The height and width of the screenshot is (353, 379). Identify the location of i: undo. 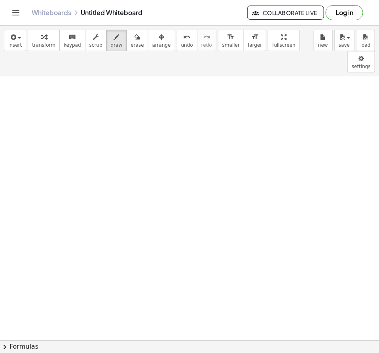
(187, 37).